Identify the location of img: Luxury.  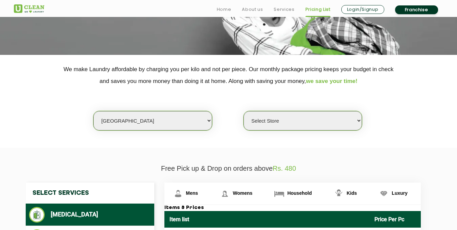
(383, 193).